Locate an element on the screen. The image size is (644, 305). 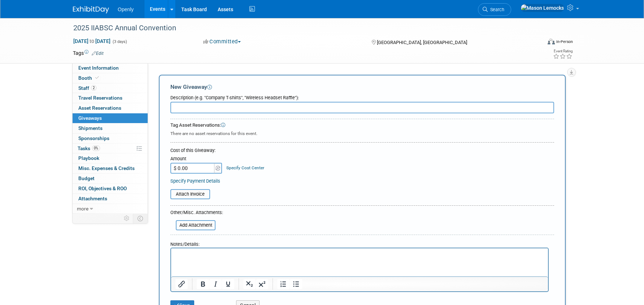
a: Travel Reservations is located at coordinates (110, 98).